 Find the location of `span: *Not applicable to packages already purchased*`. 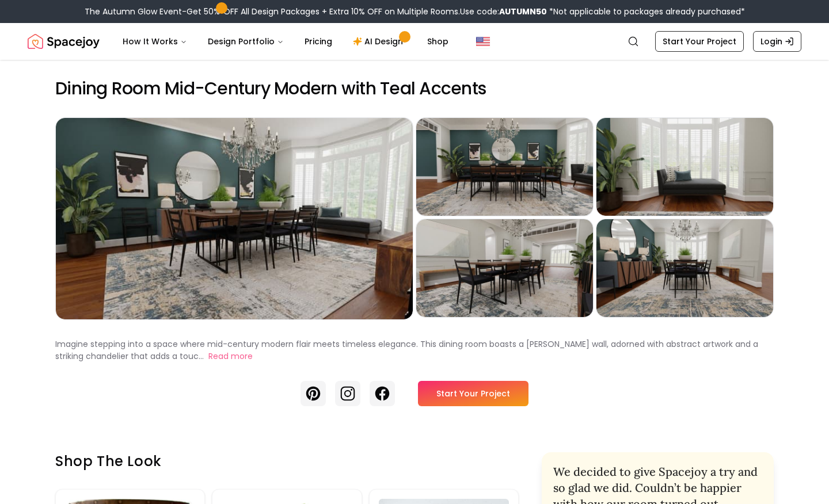

span: *Not applicable to packages already purchased* is located at coordinates (646, 11).